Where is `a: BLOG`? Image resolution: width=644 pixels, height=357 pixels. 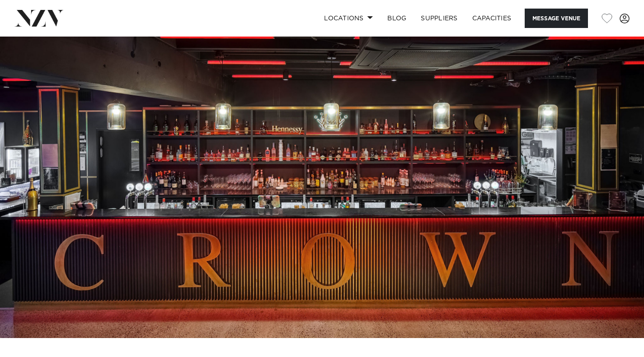
a: BLOG is located at coordinates (397, 18).